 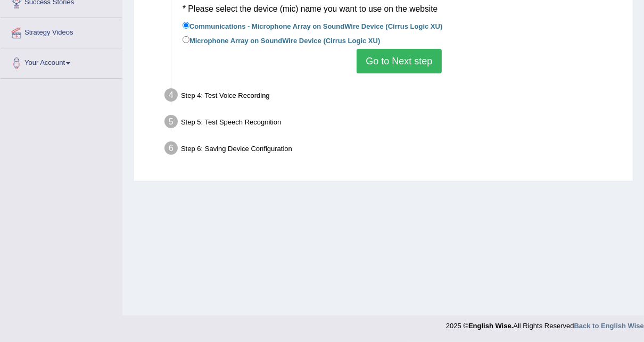 What do you see at coordinates (61, 32) in the screenshot?
I see `a: Strategy Videos` at bounding box center [61, 32].